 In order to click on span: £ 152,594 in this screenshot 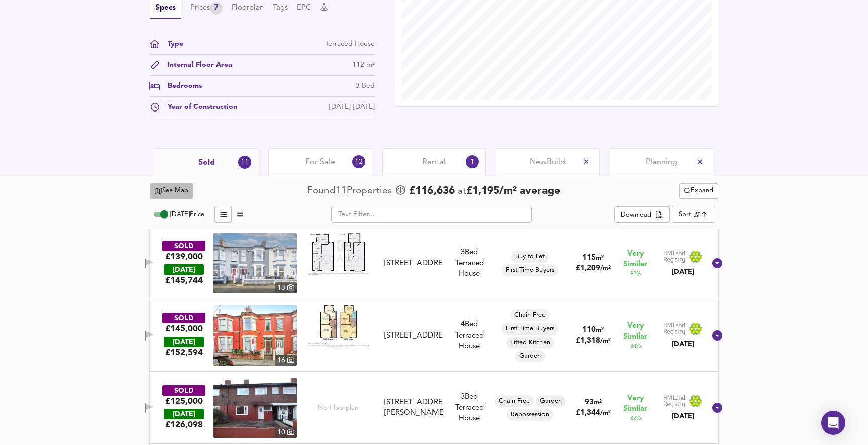, I will do `click(183, 353)`.